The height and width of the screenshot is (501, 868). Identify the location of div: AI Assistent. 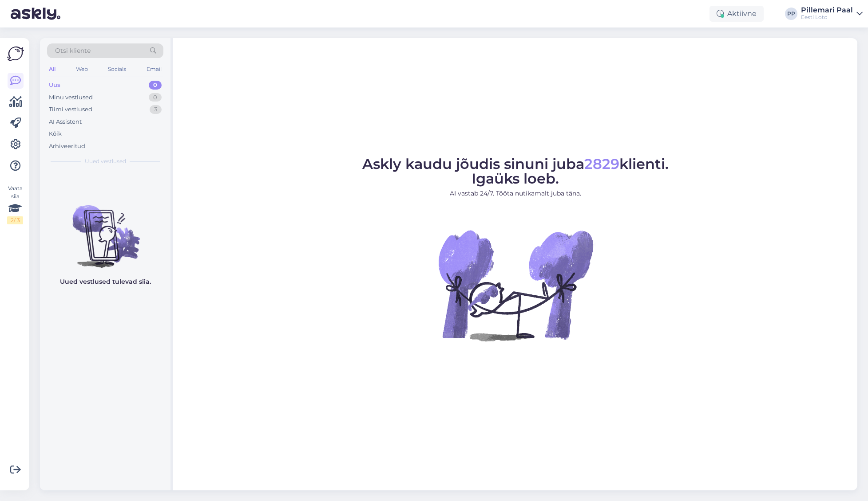
(65, 122).